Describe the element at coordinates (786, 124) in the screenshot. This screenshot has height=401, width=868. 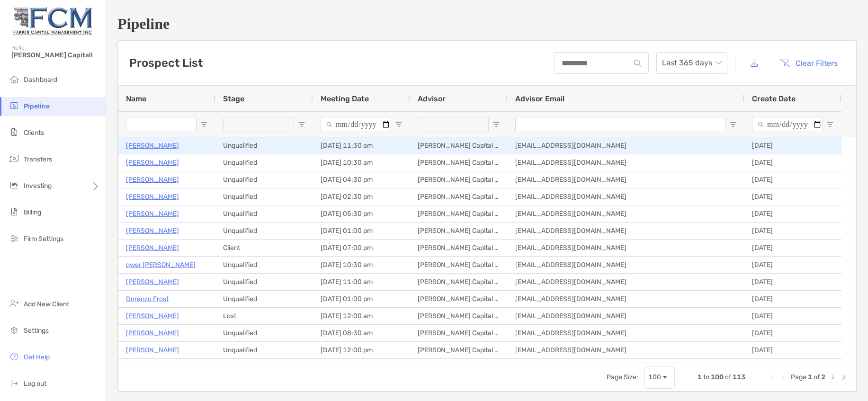
I see `input: Create Date Filter Input` at that location.